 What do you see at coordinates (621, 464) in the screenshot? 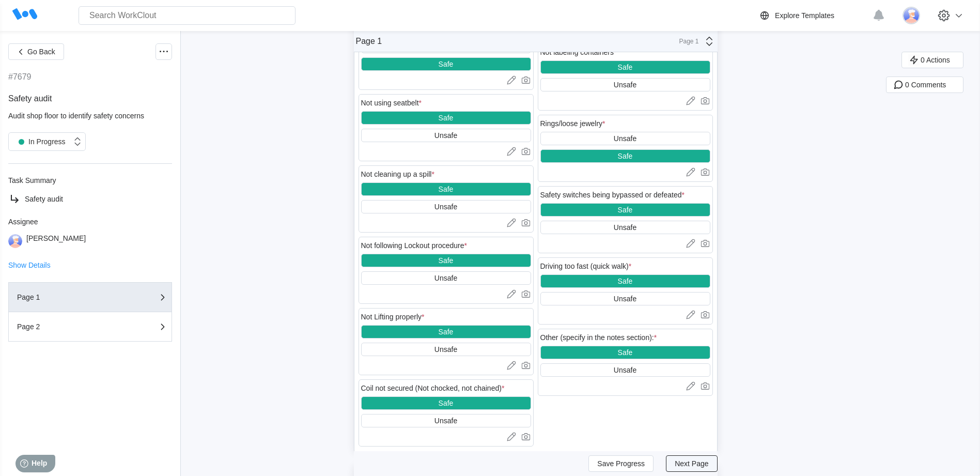
I see `button: Save Progress` at bounding box center [621, 464].